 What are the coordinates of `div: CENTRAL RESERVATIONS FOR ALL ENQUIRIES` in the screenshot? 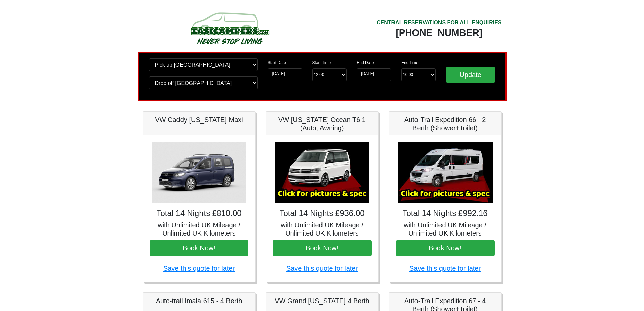 It's located at (439, 23).